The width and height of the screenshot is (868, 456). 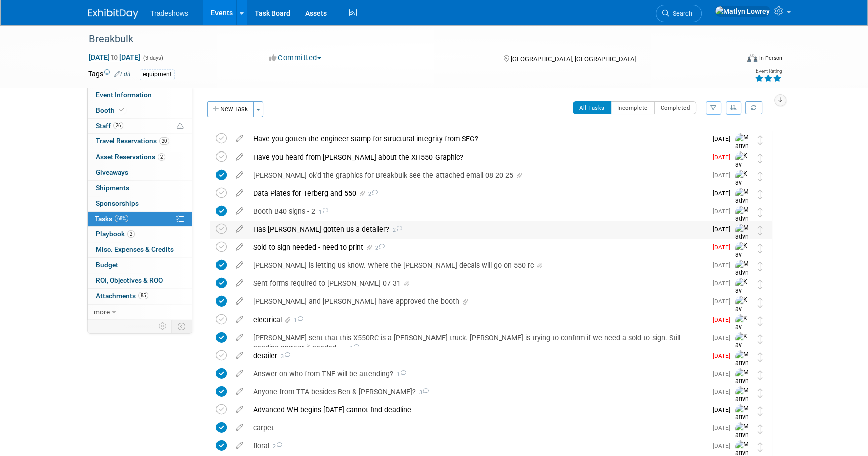 I want to click on span: Tasks, so click(x=111, y=219).